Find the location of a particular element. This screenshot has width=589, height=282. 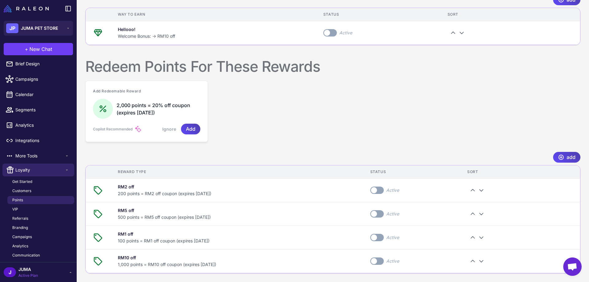

span: add is located at coordinates (571, 157).